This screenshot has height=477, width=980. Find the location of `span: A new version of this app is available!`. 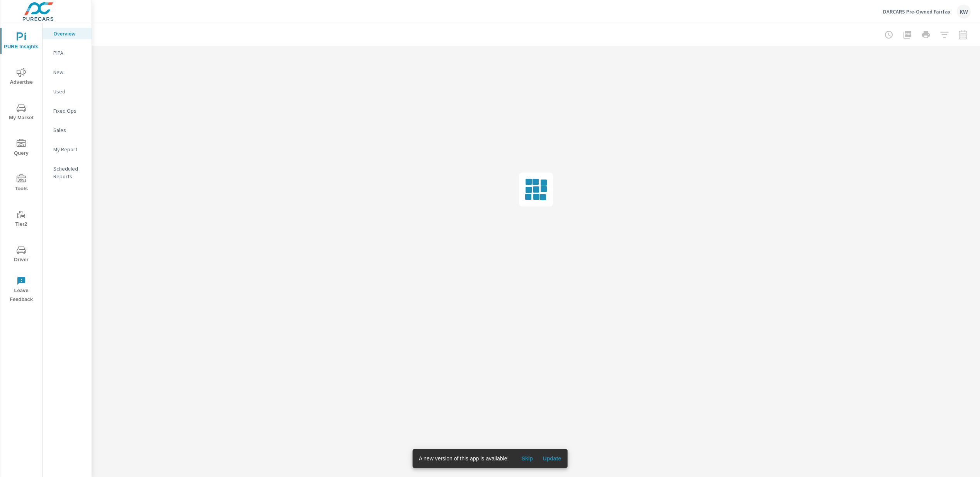

span: A new version of this app is available! is located at coordinates (464, 459).